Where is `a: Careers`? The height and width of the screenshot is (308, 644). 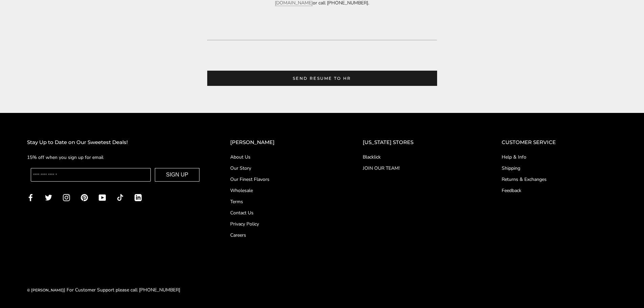 a: Careers is located at coordinates (283, 235).